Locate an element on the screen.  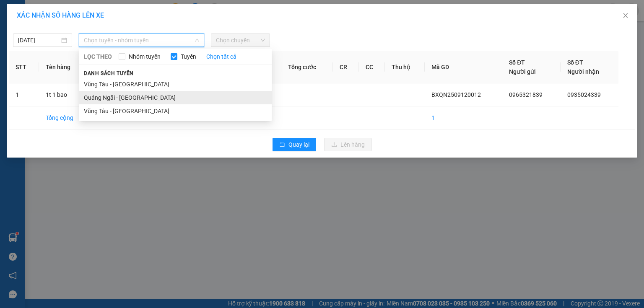
span: Nhóm tuyến is located at coordinates (145, 57).